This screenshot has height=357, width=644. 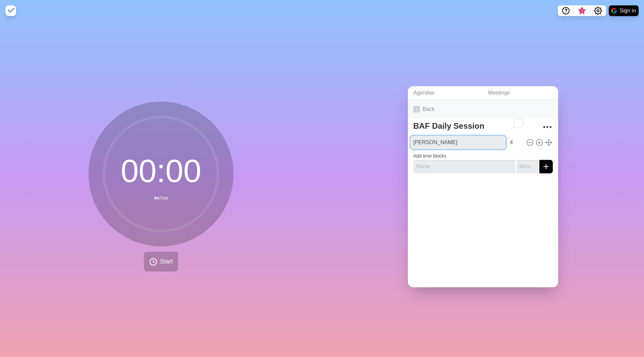 I want to click on img: google logo, so click(x=614, y=11).